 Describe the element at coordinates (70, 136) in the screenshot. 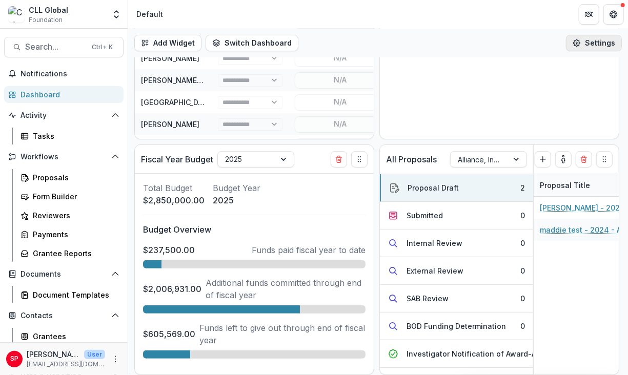

I see `a: Tasks` at that location.